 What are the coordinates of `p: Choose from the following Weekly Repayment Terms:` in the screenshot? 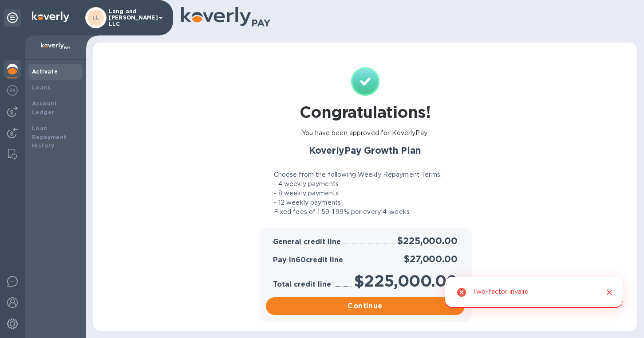 It's located at (358, 175).